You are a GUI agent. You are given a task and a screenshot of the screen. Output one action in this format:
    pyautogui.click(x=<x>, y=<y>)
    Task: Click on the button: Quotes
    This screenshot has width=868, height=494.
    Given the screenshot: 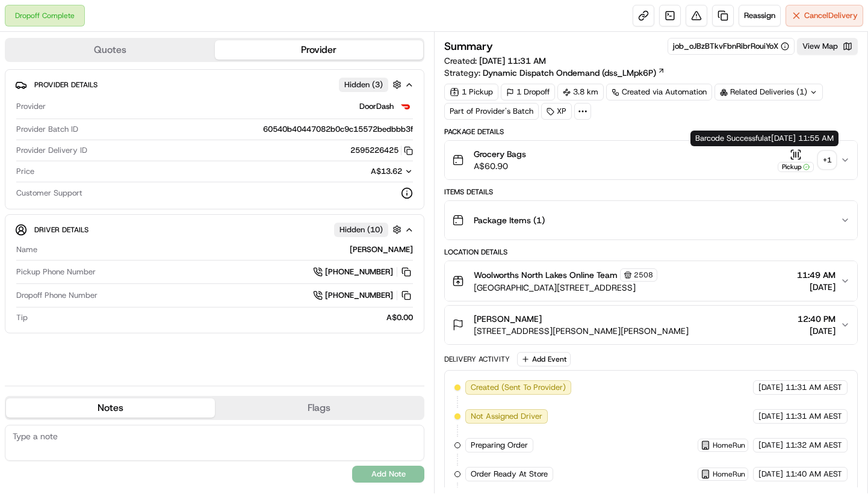 What is the action you would take?
    pyautogui.click(x=110, y=50)
    